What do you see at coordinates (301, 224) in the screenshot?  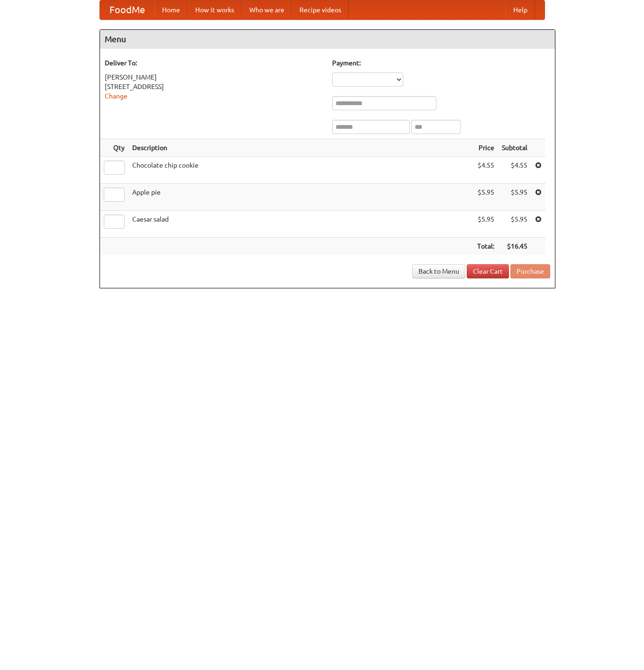 I see `td: Caesar salad` at bounding box center [301, 224].